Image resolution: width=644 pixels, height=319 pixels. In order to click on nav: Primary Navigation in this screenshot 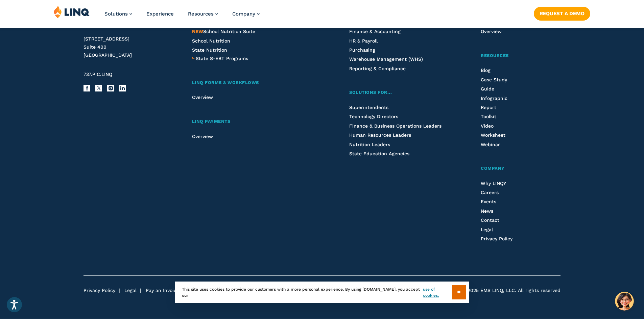, I will do `click(182, 16)`.